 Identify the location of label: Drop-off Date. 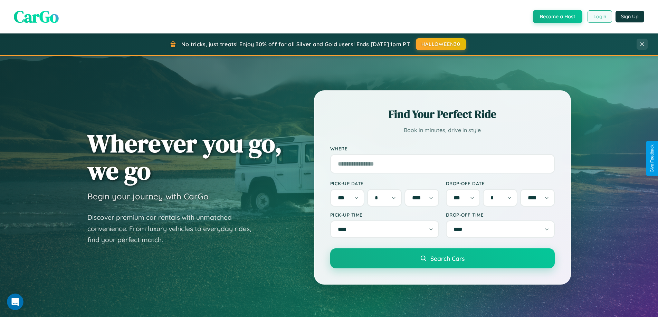
(500, 183).